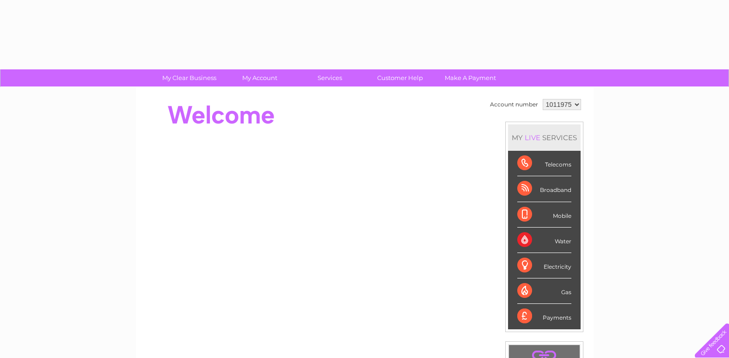 The width and height of the screenshot is (729, 358). I want to click on a: Customer Help, so click(400, 78).